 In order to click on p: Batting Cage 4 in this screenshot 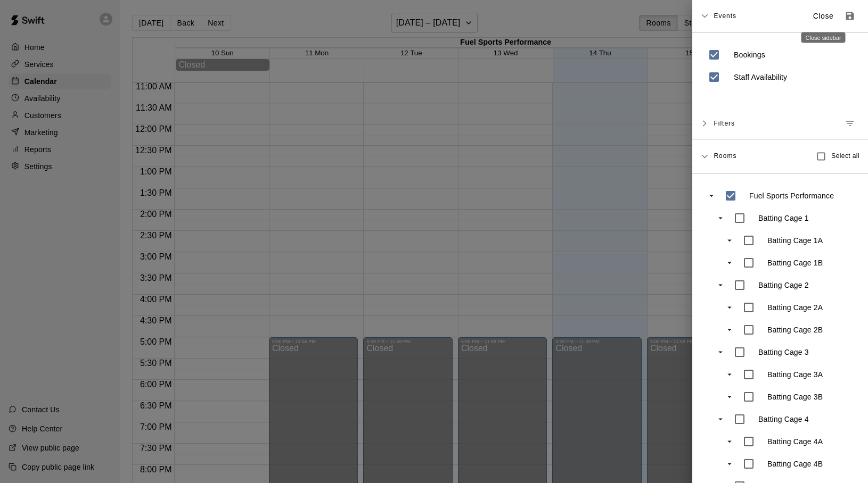, I will do `click(783, 419)`.